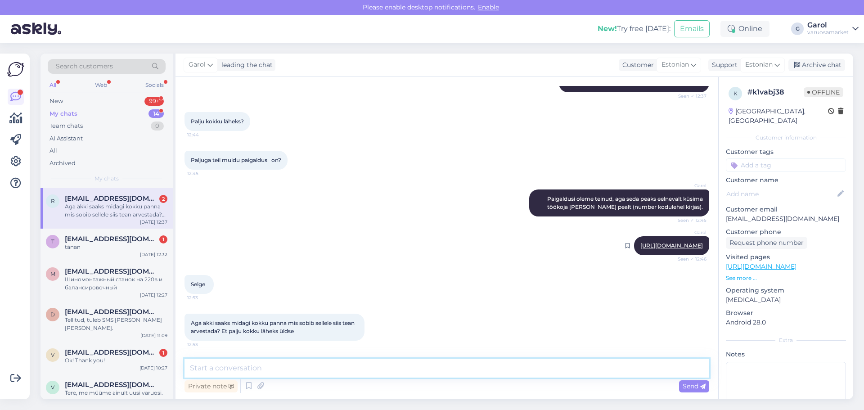 The image size is (864, 410). I want to click on div: G, so click(798, 29).